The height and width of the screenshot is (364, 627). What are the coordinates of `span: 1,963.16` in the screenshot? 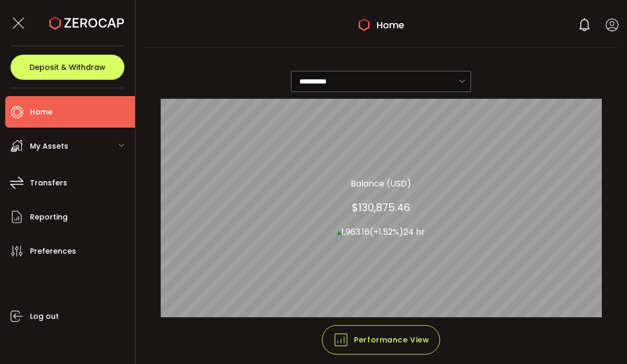 It's located at (356, 232).